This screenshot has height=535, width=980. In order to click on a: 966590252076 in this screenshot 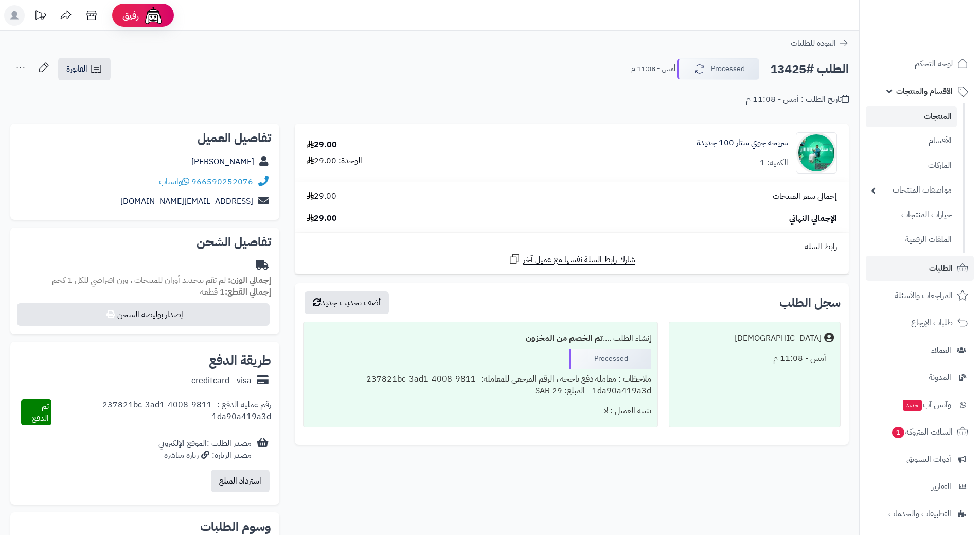, I will do `click(222, 182)`.